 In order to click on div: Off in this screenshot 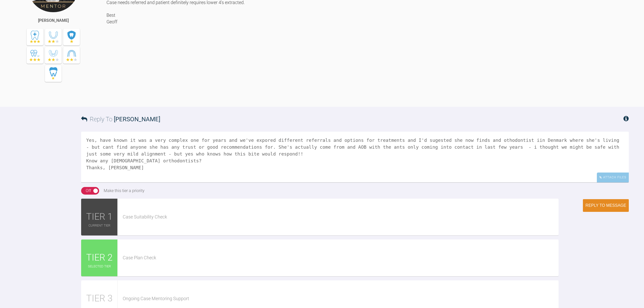, I will do `click(88, 191)`.